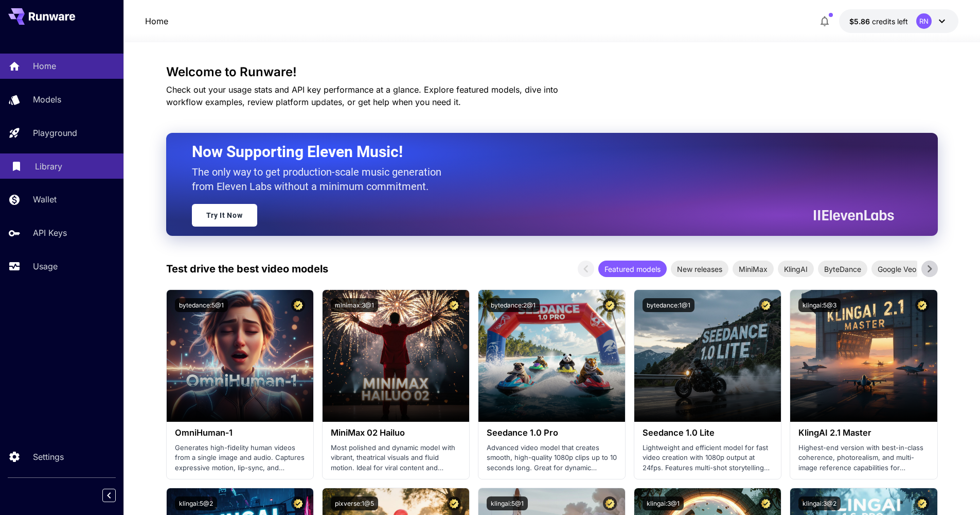  Describe the element at coordinates (668, 305) in the screenshot. I see `button: bytedance:1@1` at that location.